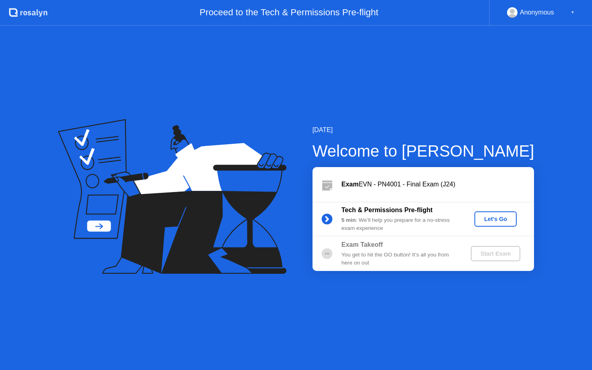 This screenshot has height=370, width=592. Describe the element at coordinates (496, 254) in the screenshot. I see `button: Start Exam` at that location.